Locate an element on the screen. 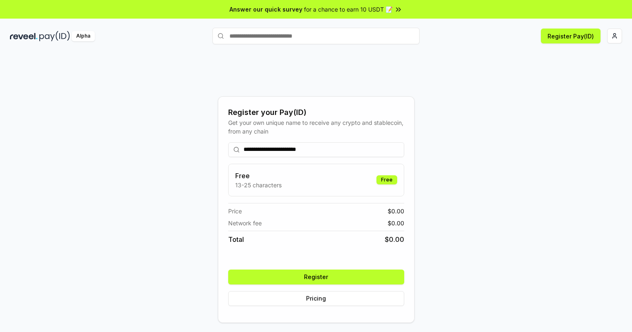 The image size is (632, 332). span: Total is located at coordinates (236, 240).